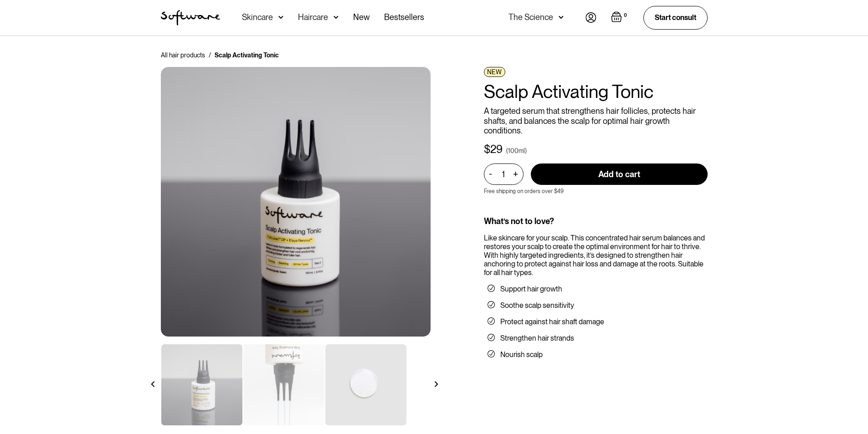 The height and width of the screenshot is (434, 868). I want to click on h1: Scalp Activating Tonic, so click(596, 91).